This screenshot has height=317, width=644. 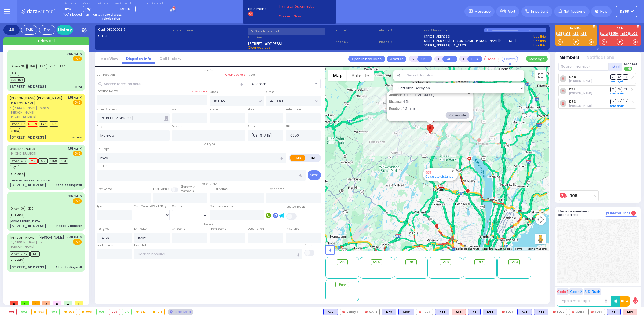 What do you see at coordinates (342, 285) in the screenshot?
I see `span: Fire` at bounding box center [342, 285].